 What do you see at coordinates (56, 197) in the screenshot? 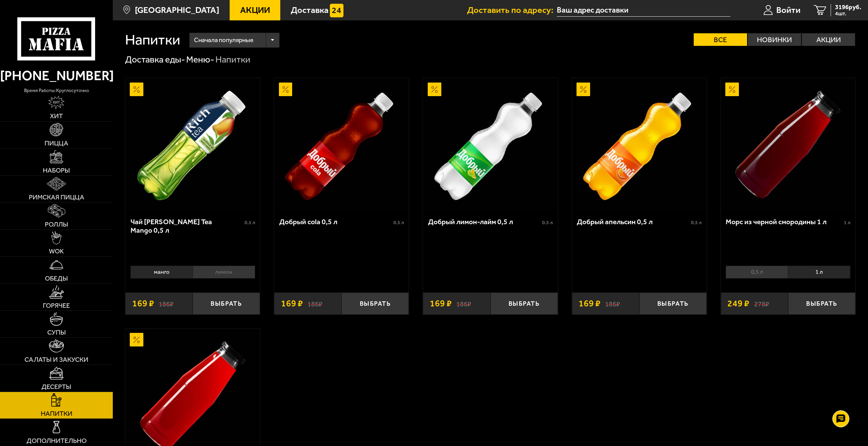
I see `span: Римская пицца` at bounding box center [56, 197].